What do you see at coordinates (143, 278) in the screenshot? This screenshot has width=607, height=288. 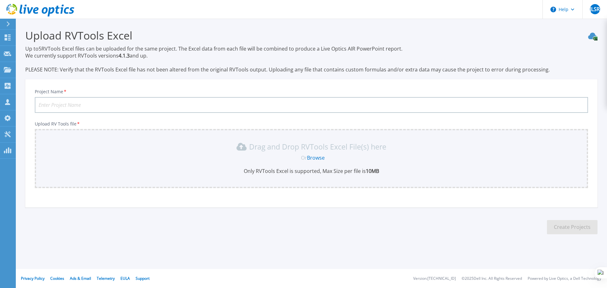 I see `a: Support` at bounding box center [143, 278].